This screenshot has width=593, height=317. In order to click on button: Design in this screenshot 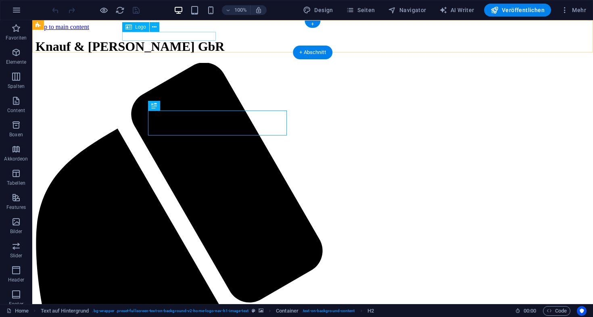, I will do `click(318, 10)`.